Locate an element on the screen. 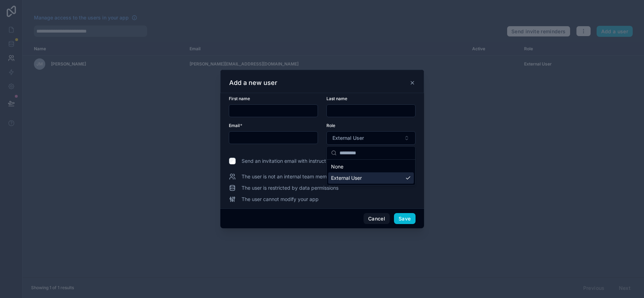 This screenshot has width=644, height=298. button: Cancel is located at coordinates (377, 219).